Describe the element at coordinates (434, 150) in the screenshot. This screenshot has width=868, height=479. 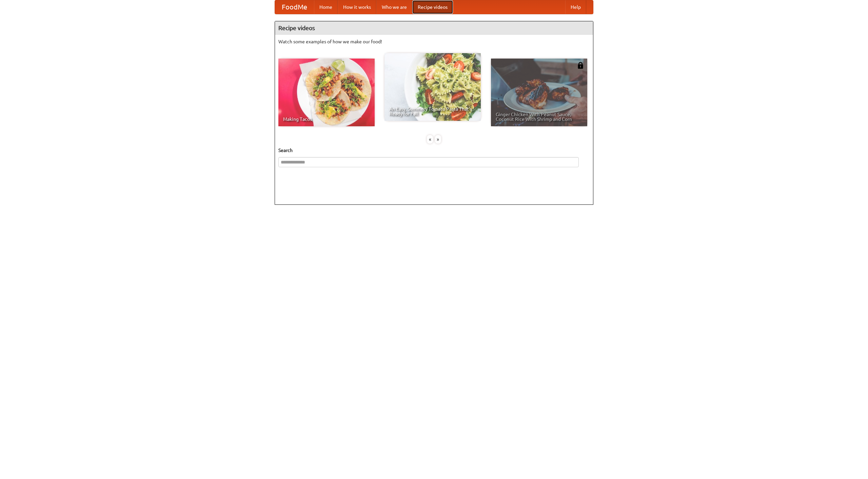
I see `h5: Search` at that location.